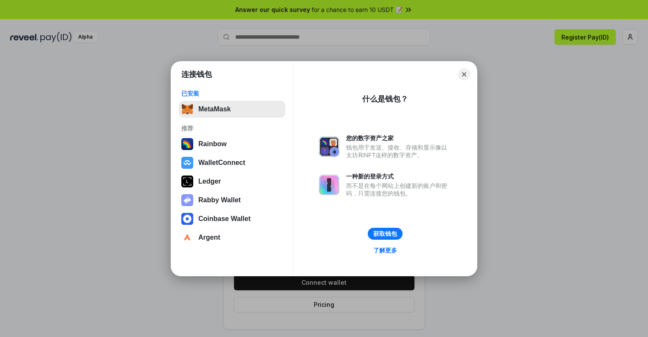  I want to click on div: 推荐, so click(232, 128).